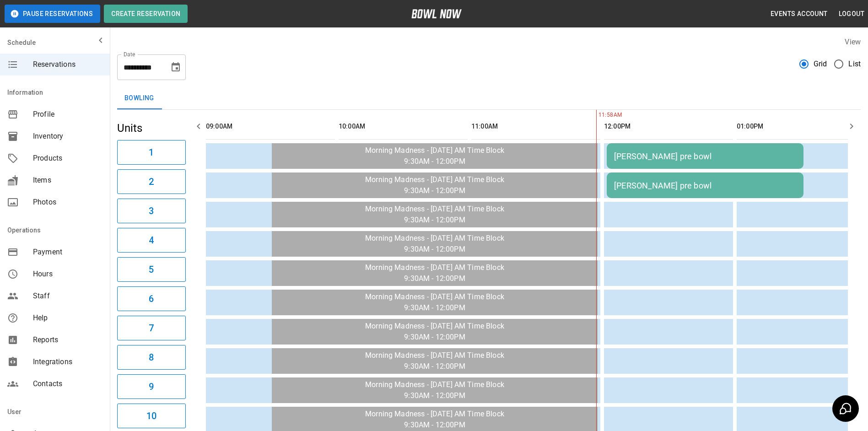 Image resolution: width=868 pixels, height=431 pixels. What do you see at coordinates (799, 13) in the screenshot?
I see `button: Events Account` at bounding box center [799, 13].